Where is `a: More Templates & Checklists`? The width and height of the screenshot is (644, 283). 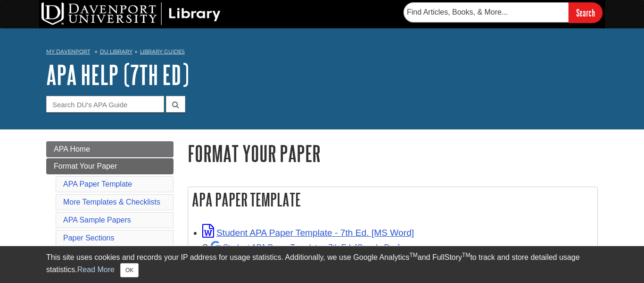 a: More Templates & Checklists is located at coordinates (111, 202).